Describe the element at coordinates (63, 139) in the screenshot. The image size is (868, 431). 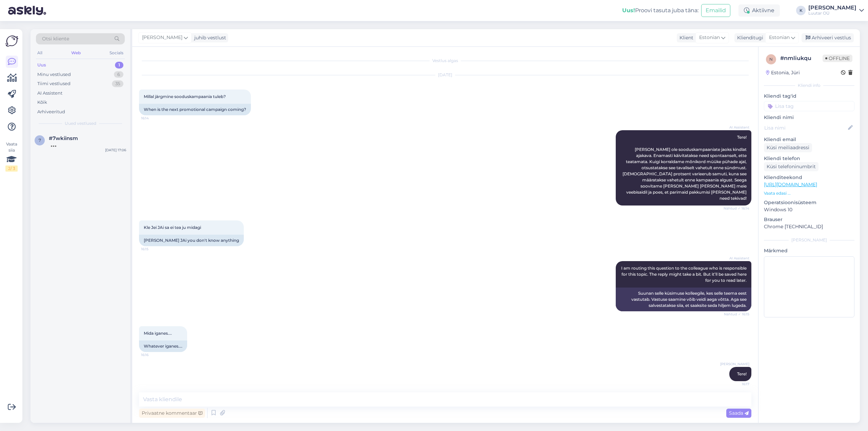
I see `span: #7wkiinsm` at that location.